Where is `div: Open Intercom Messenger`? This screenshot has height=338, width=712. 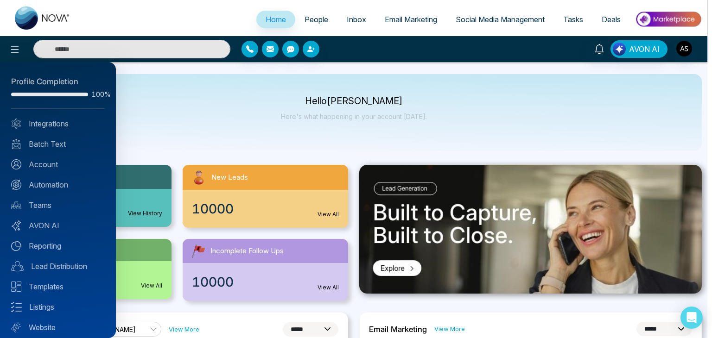 div: Open Intercom Messenger is located at coordinates (691, 318).